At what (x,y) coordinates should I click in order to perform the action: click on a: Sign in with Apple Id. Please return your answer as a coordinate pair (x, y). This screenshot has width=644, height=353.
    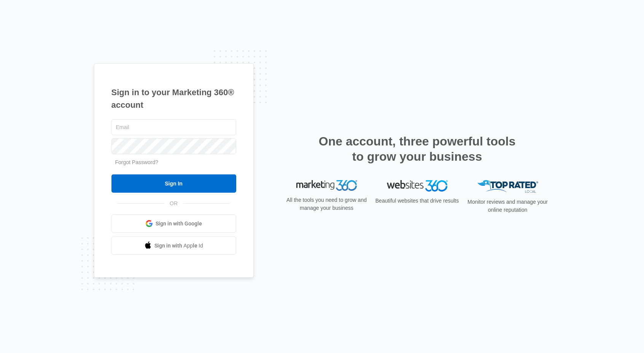
    Looking at the image, I should click on (174, 246).